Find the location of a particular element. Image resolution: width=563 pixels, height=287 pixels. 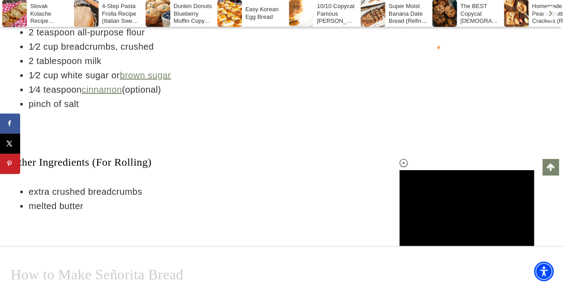

li: 1⁄4 teaspoon (optional) is located at coordinates (194, 90).